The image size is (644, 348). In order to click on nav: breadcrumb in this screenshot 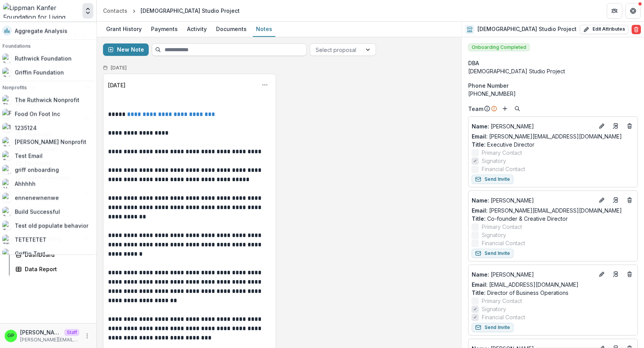, I will do `click(171, 11)`.